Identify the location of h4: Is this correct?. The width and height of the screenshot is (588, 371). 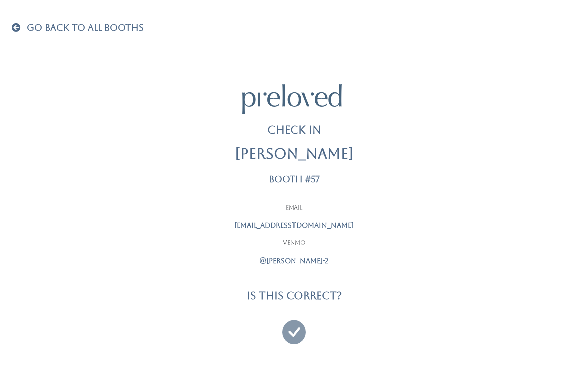
(294, 295).